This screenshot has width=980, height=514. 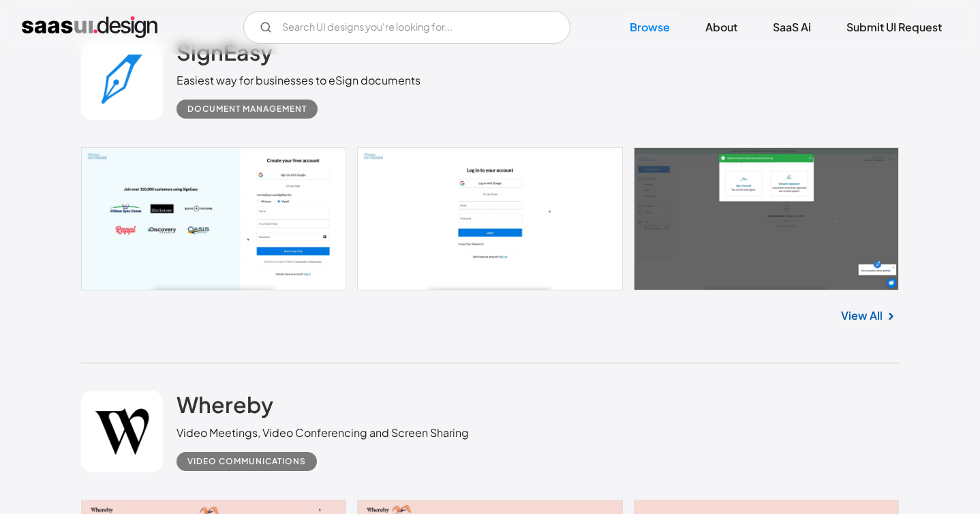 I want to click on a: View All, so click(x=861, y=316).